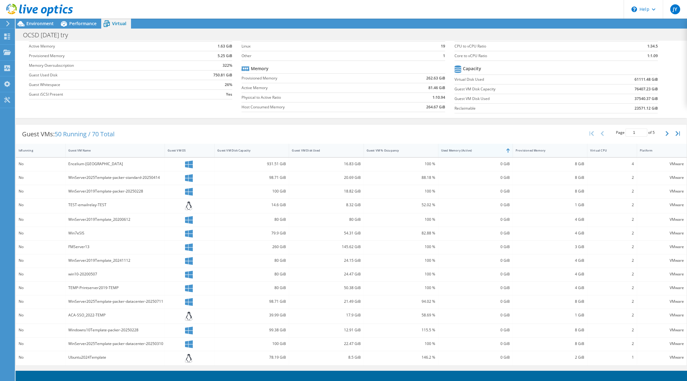  I want to click on div: Guest VM Disk Used, so click(322, 150).